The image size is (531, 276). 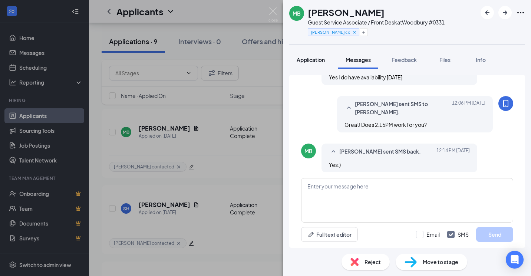 What do you see at coordinates (505, 13) in the screenshot?
I see `svg: ArrowRight` at bounding box center [505, 13].